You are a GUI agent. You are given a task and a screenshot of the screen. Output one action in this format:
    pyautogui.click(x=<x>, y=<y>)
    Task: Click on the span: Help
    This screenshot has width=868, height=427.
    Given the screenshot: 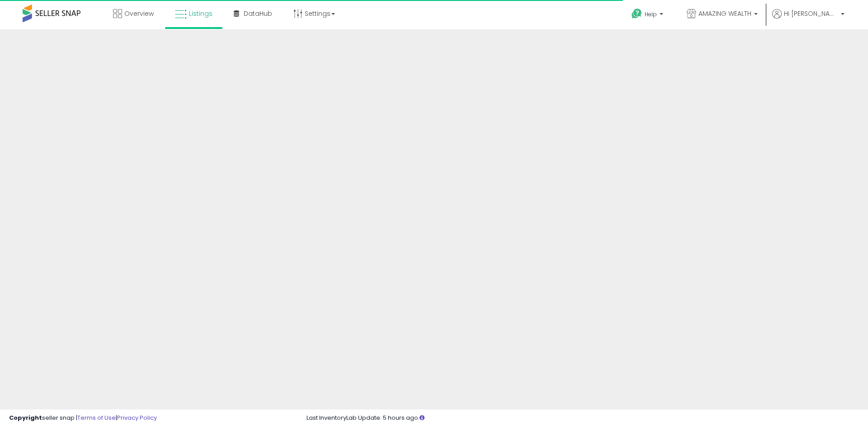 What is the action you would take?
    pyautogui.click(x=651, y=14)
    